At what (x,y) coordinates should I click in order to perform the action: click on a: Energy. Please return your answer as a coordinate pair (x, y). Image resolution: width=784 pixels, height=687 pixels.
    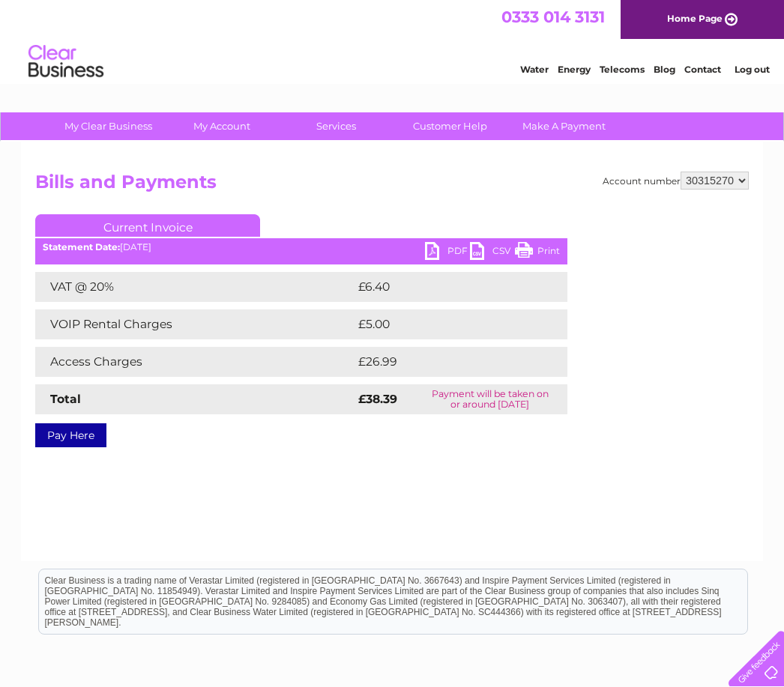
    Looking at the image, I should click on (574, 69).